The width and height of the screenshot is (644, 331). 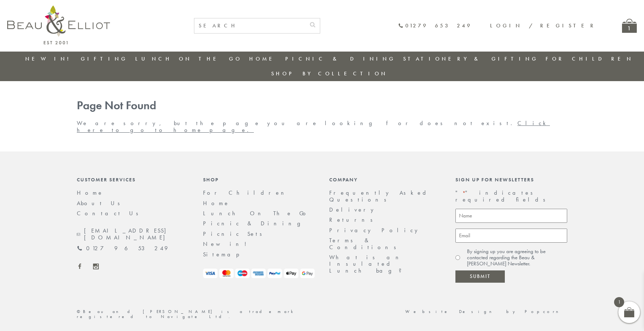 What do you see at coordinates (353, 219) in the screenshot?
I see `a: Returns` at bounding box center [353, 219].